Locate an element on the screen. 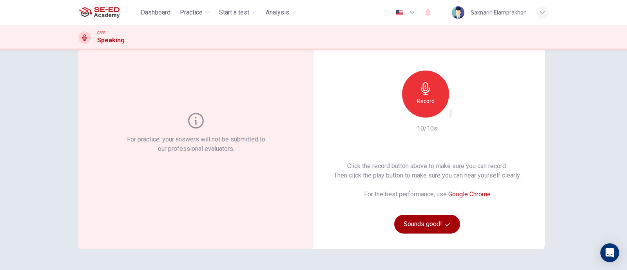 This screenshot has width=627, height=270. a: Google Chrome is located at coordinates (470, 194).